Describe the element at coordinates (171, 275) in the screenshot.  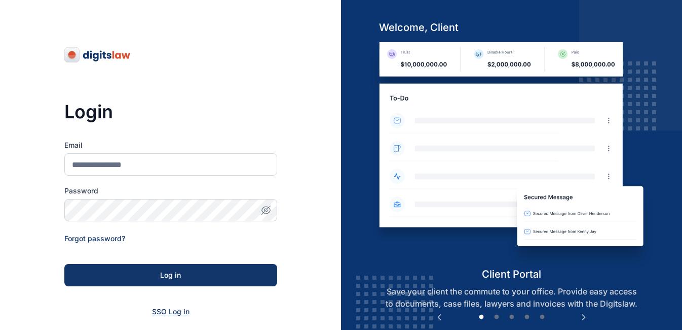
I see `div: Log in` at that location.